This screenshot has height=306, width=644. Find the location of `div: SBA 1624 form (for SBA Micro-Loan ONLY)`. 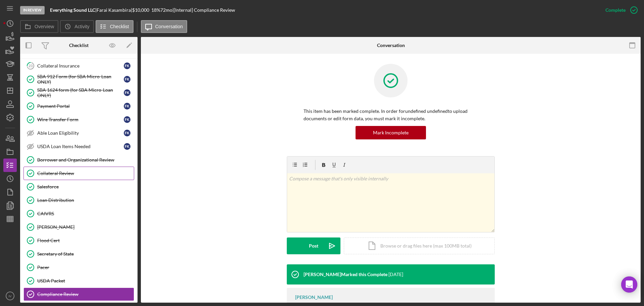

div: SBA 1624 form (for SBA Micro-Loan ONLY) is located at coordinates (81, 93).